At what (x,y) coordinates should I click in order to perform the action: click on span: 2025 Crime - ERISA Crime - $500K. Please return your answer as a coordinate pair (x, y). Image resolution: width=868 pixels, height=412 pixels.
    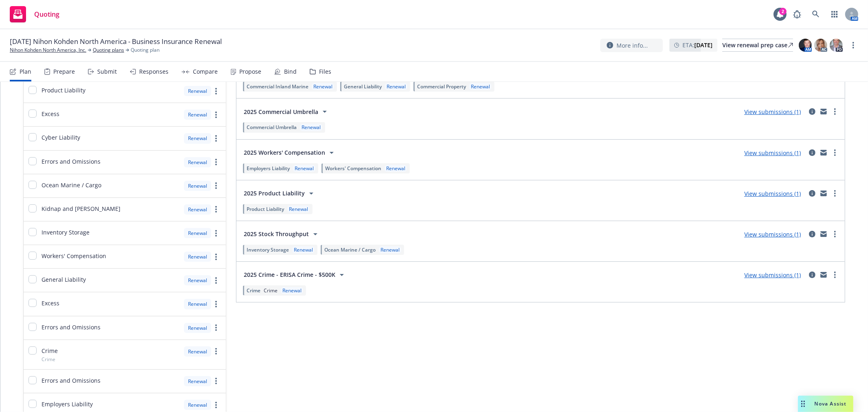
    Looking at the image, I should click on (290, 274).